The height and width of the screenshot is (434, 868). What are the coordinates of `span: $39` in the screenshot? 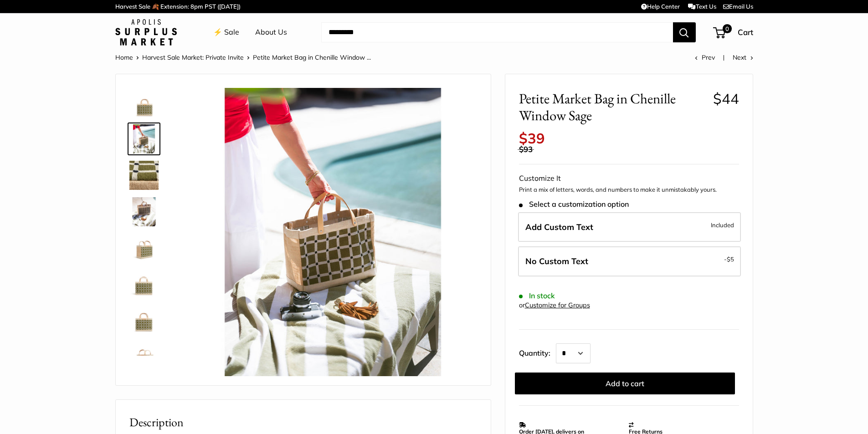 It's located at (532, 138).